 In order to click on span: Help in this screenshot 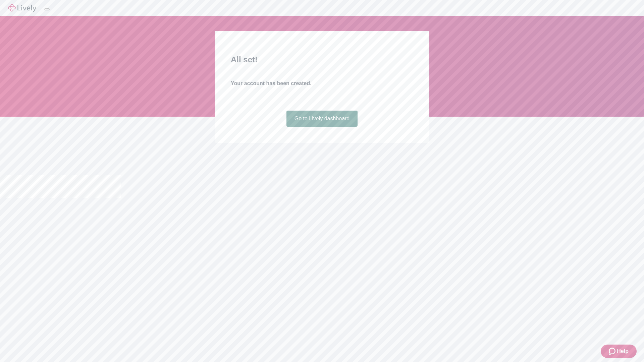, I will do `click(622, 351)`.